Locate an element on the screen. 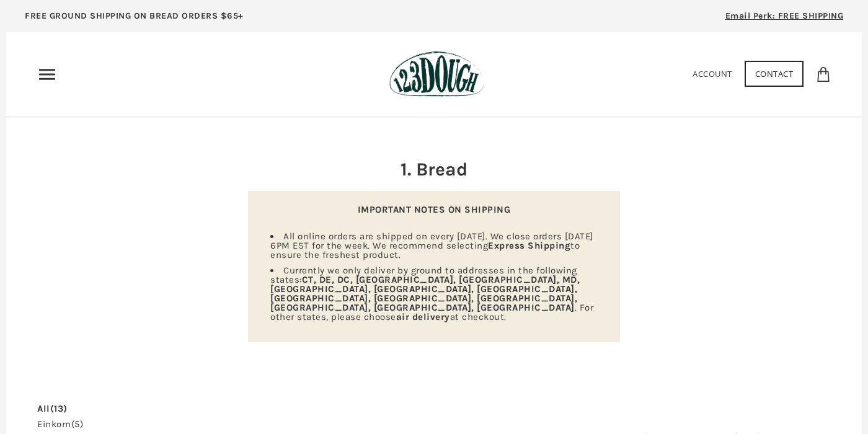 The height and width of the screenshot is (434, 868). span: (5) is located at coordinates (77, 424).